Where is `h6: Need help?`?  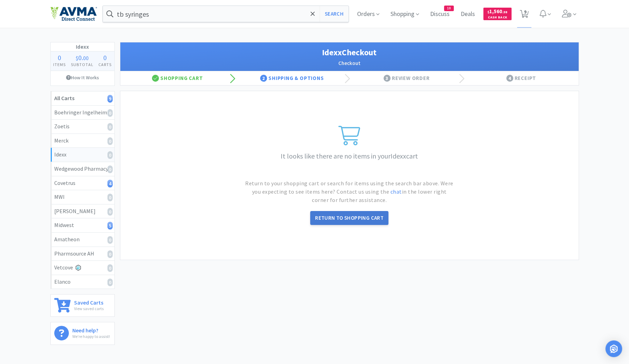
h6: Need help? is located at coordinates (91, 329).